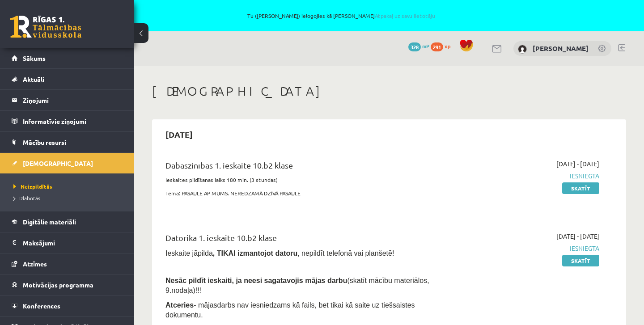  I want to click on span: xp, so click(448, 46).